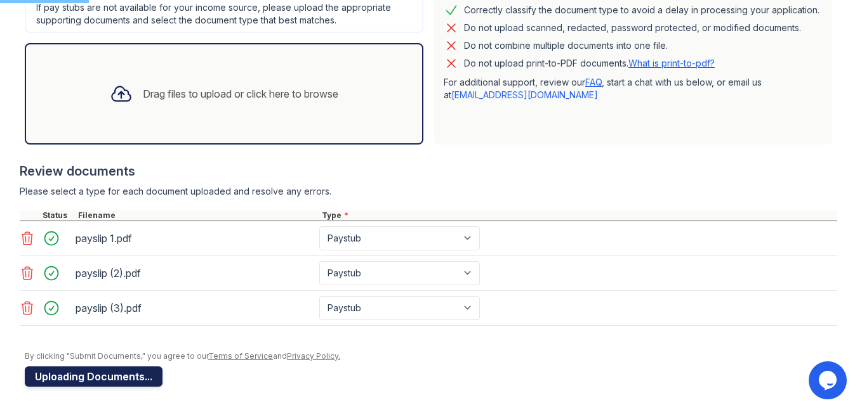 The image size is (862, 412). Describe the element at coordinates (195, 273) in the screenshot. I see `div: payslip (2).pdf` at that location.